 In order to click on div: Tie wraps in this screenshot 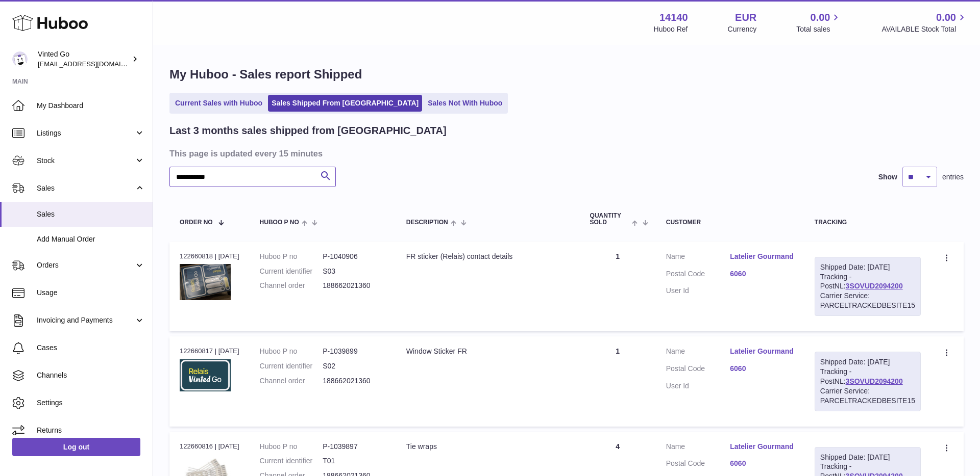, I will do `click(488, 447)`.